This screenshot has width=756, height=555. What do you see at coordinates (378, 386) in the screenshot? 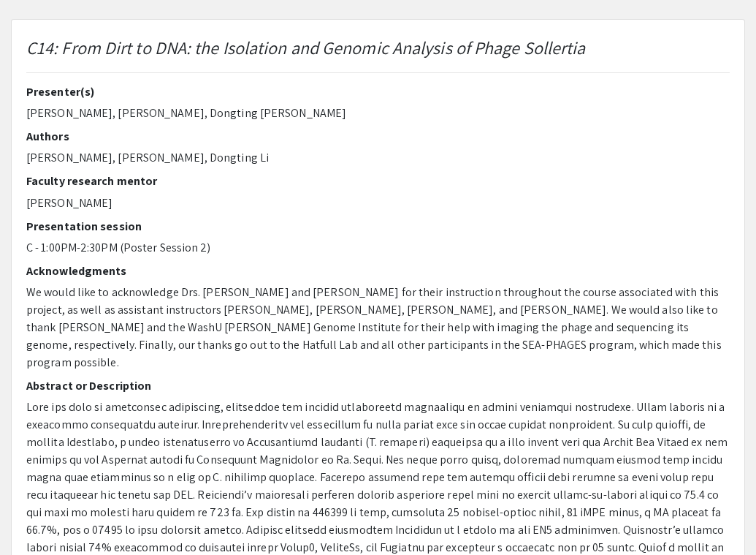
I see `h2: Abstract or Description` at bounding box center [378, 386].